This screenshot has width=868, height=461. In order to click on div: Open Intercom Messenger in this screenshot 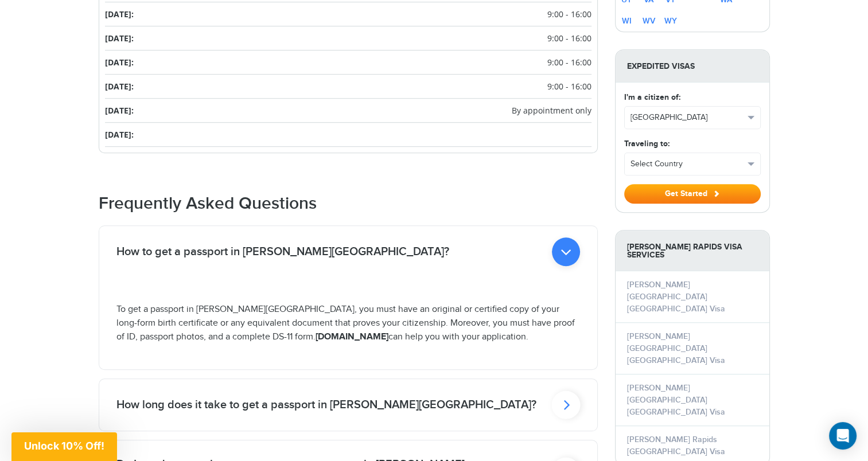, I will do `click(843, 436)`.